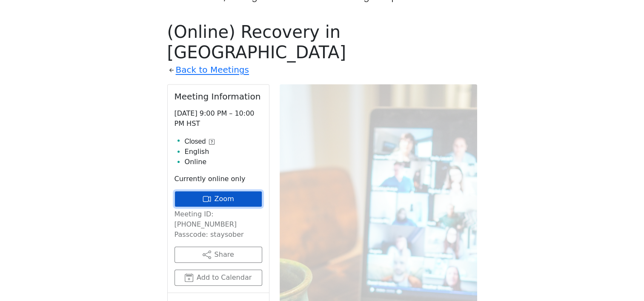 This screenshot has width=644, height=301. What do you see at coordinates (219, 179) in the screenshot?
I see `p: Currently online only` at bounding box center [219, 179].